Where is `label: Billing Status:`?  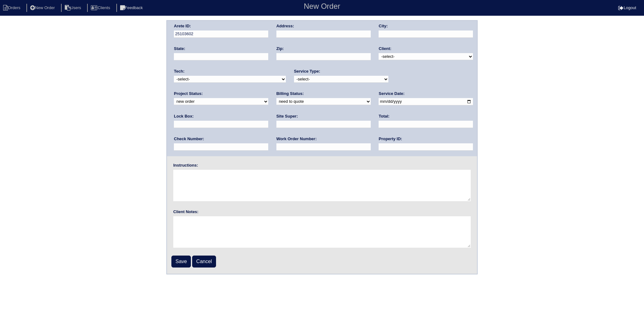 label: Billing Status: is located at coordinates (290, 94).